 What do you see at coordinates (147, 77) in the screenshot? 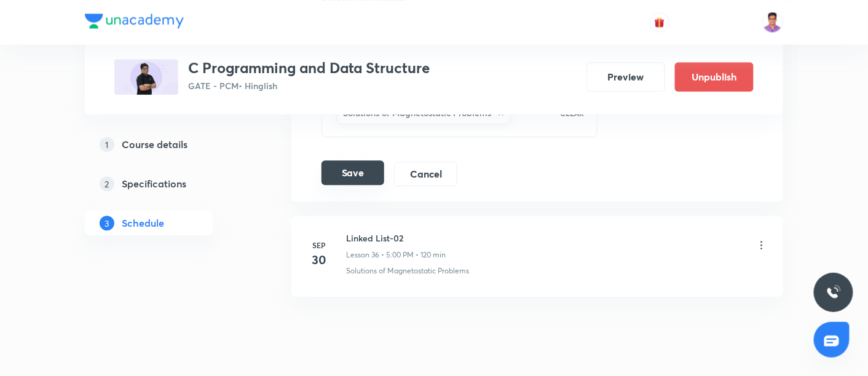
I see `img: C20D4CAC-D22E-4BFF-9F42-2F2AC619812B_plus.png` at bounding box center [147, 77].